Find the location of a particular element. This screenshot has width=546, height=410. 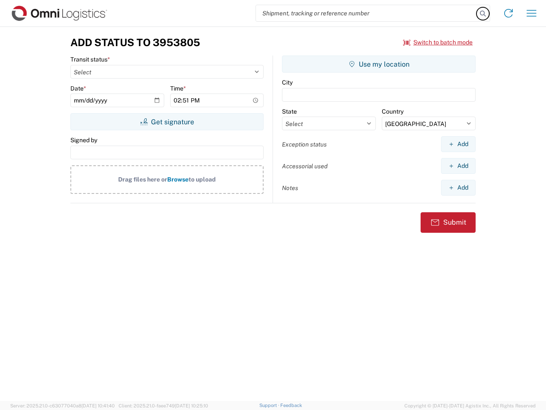

span: Drag files here or is located at coordinates (142, 179).